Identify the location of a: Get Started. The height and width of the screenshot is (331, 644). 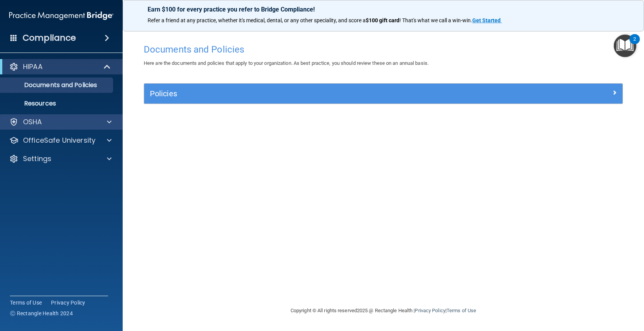
(487, 20).